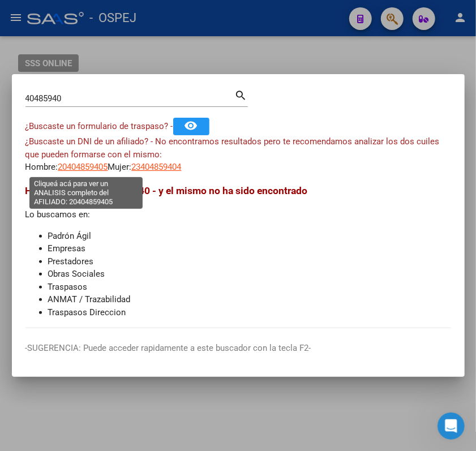  Describe the element at coordinates (238, 155) in the screenshot. I see `div: Hombre: Mujer:` at that location.